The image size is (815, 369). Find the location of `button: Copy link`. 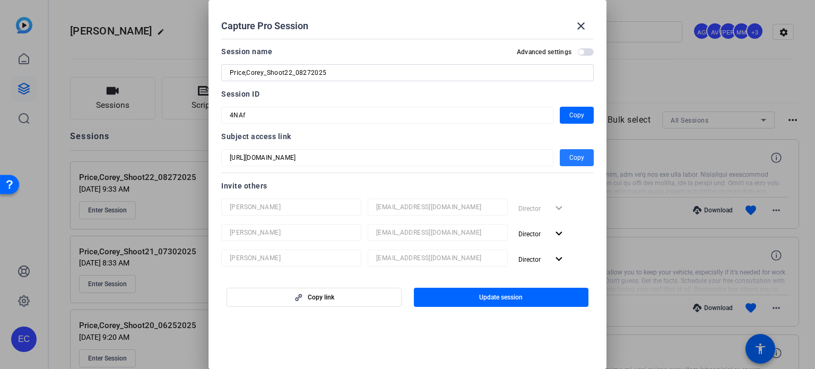

button: Copy link is located at coordinates (314, 297).